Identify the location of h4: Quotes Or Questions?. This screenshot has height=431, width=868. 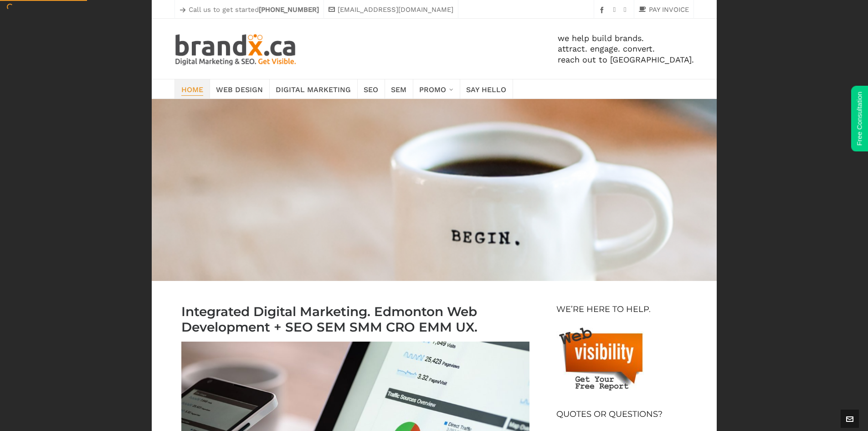
(609, 413).